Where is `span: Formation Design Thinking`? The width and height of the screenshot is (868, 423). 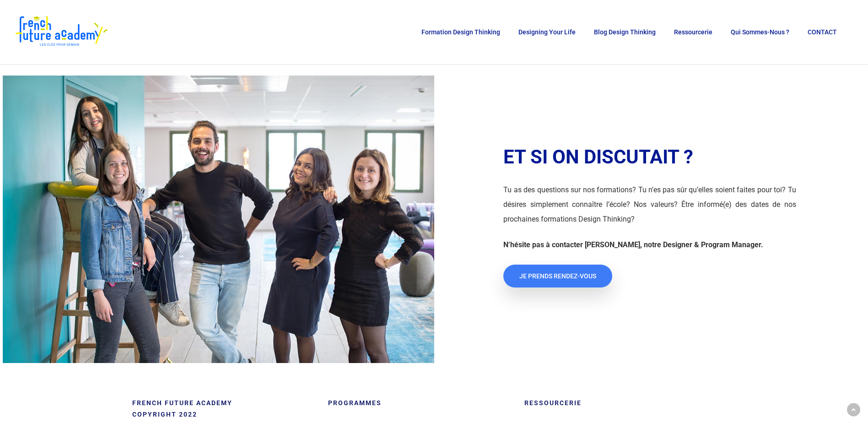
span: Formation Design Thinking is located at coordinates (461, 32).